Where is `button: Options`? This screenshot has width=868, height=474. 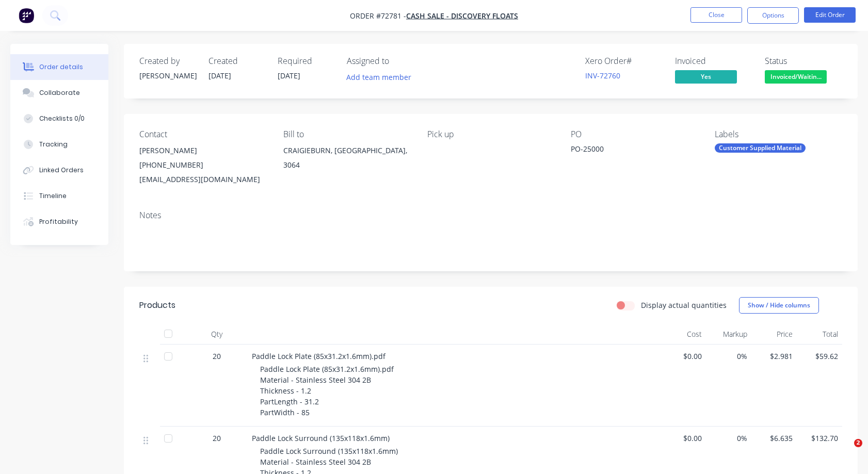 button: Options is located at coordinates (773, 16).